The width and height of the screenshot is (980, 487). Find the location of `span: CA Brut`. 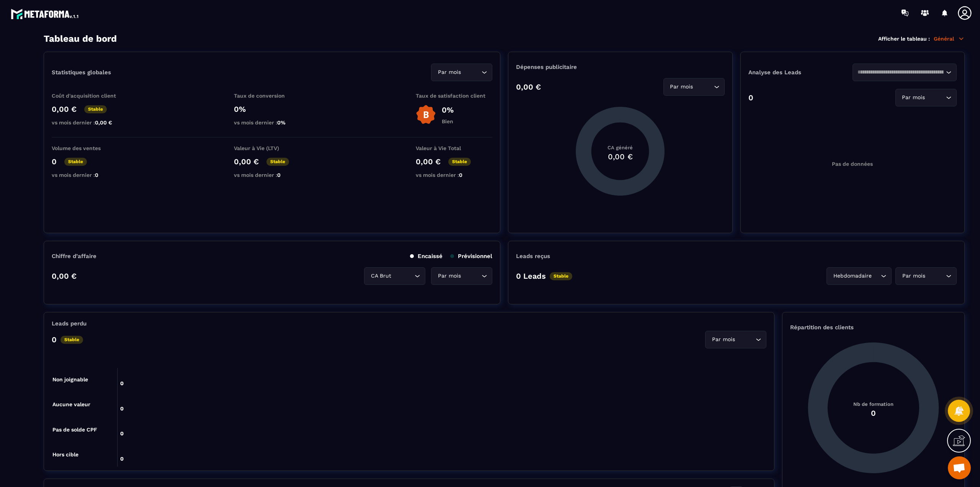

span: CA Brut is located at coordinates (381, 276).